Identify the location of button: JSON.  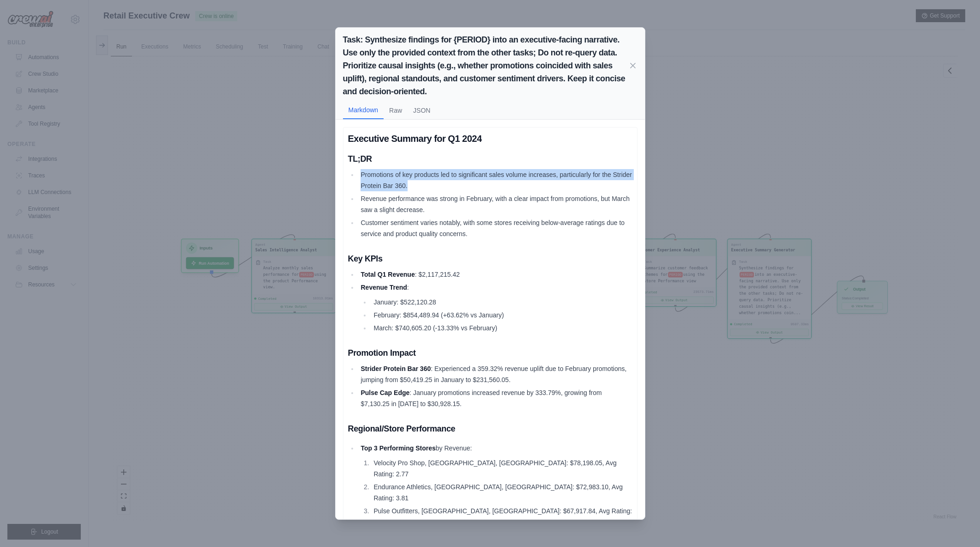
(421, 110).